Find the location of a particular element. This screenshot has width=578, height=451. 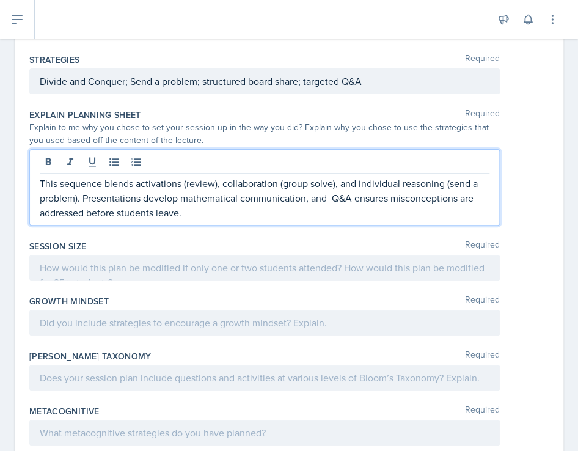

label: Metacognitive is located at coordinates (64, 411).